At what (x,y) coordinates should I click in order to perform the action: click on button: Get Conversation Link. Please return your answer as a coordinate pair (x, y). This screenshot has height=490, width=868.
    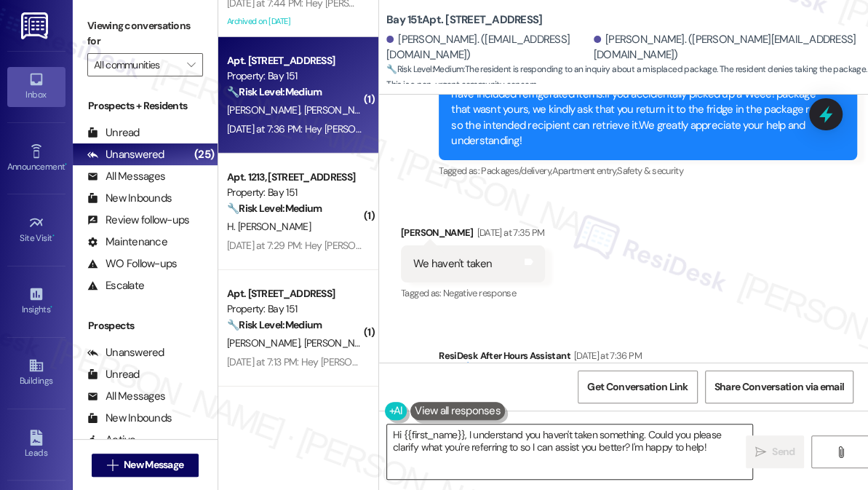
    Looking at the image, I should click on (638, 386).